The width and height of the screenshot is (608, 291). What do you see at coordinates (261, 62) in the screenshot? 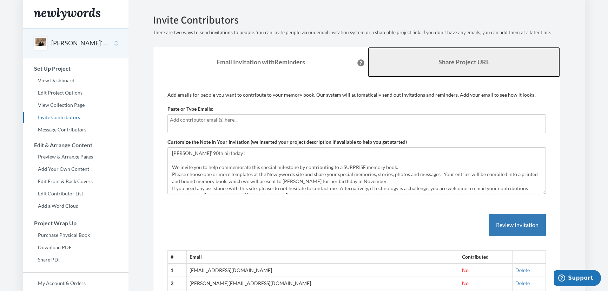
I see `strong: Email Invitation with Reminders` at bounding box center [261, 62].